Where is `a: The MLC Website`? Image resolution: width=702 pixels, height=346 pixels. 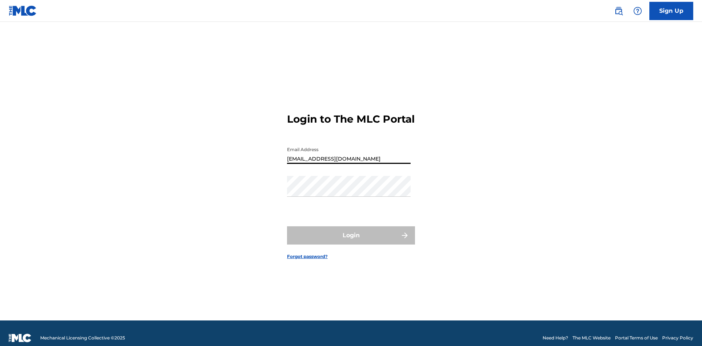 a: The MLC Website is located at coordinates (591, 338).